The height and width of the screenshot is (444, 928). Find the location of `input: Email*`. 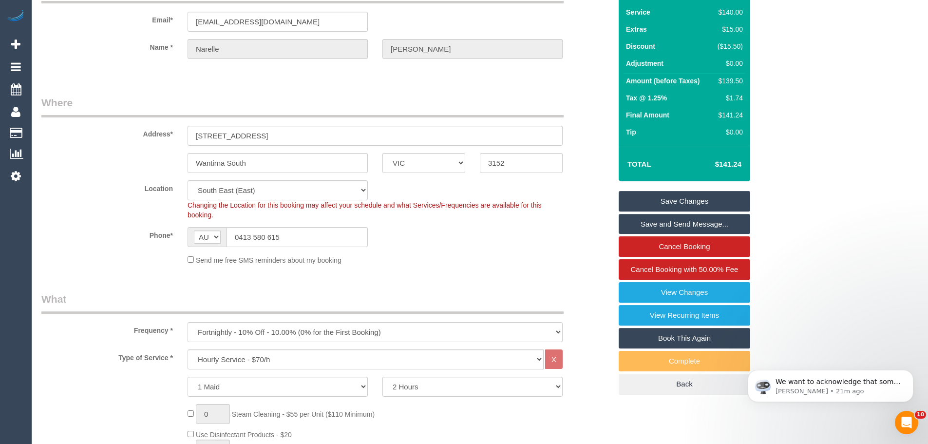

input: Email* is located at coordinates (278, 21).